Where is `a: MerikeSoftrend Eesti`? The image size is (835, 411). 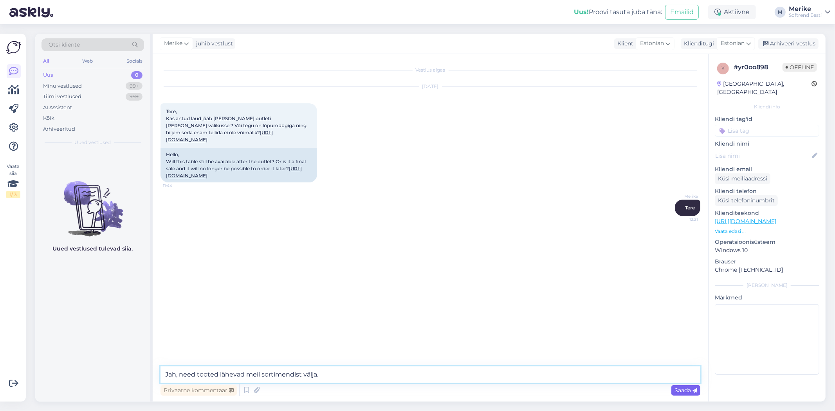
a: MerikeSoftrend Eesti is located at coordinates (810, 12).